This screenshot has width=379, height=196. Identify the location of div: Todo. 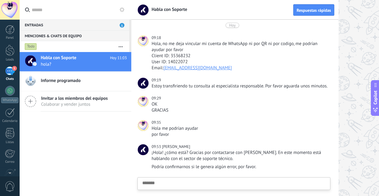
(31, 47).